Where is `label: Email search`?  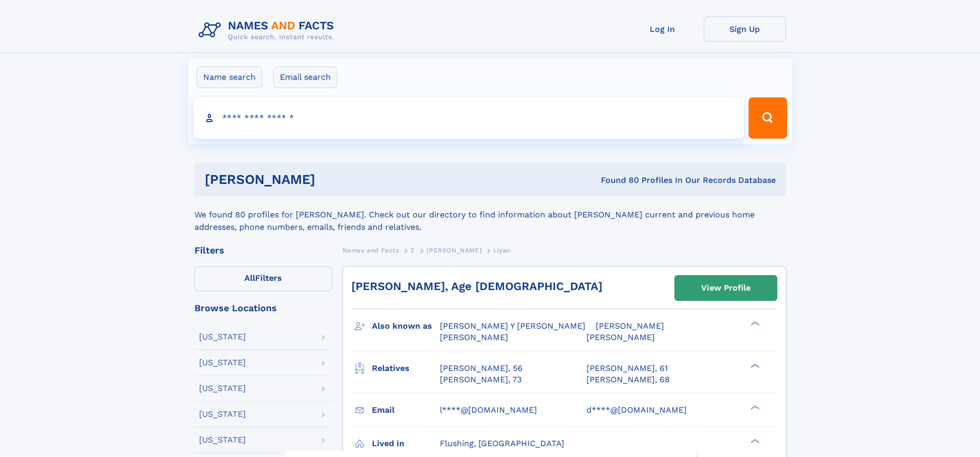
label: Email search is located at coordinates (305, 77).